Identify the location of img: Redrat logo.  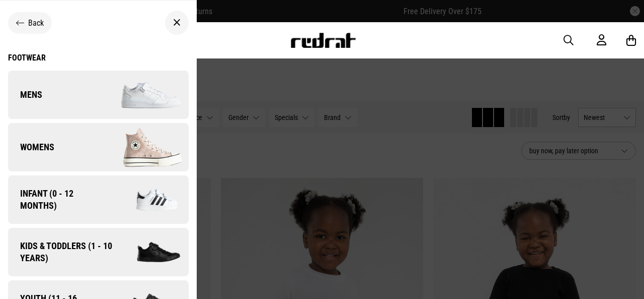
(323, 40).